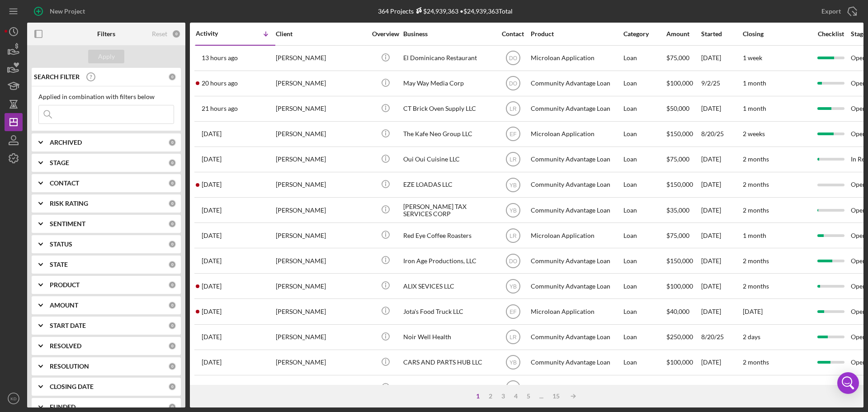 The image size is (868, 412). I want to click on time: 2025-10-01 22:02, so click(220, 58).